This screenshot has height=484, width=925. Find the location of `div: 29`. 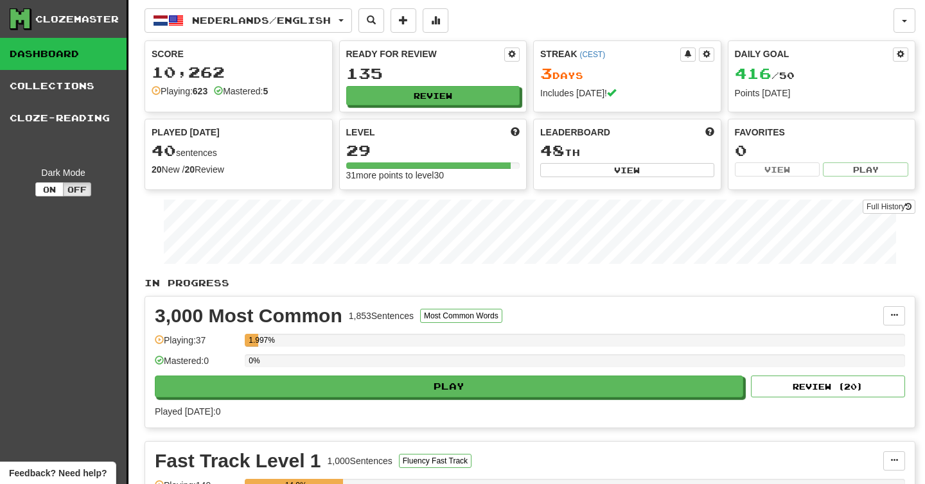

div: 29 is located at coordinates (433, 150).